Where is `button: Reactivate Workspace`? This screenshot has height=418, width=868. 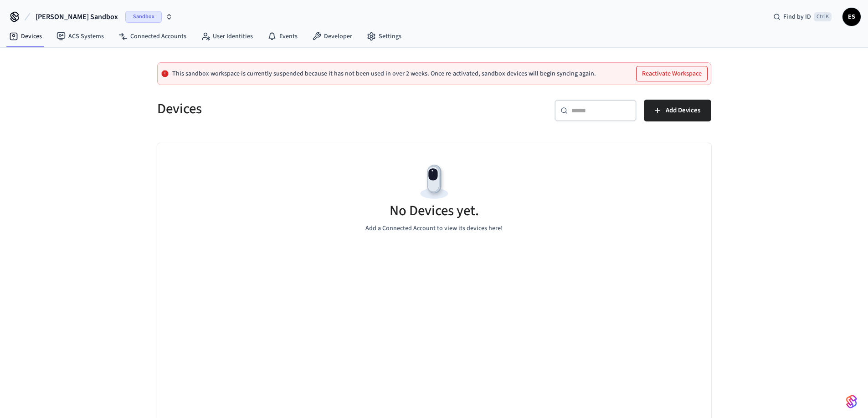 button: Reactivate Workspace is located at coordinates (672, 74).